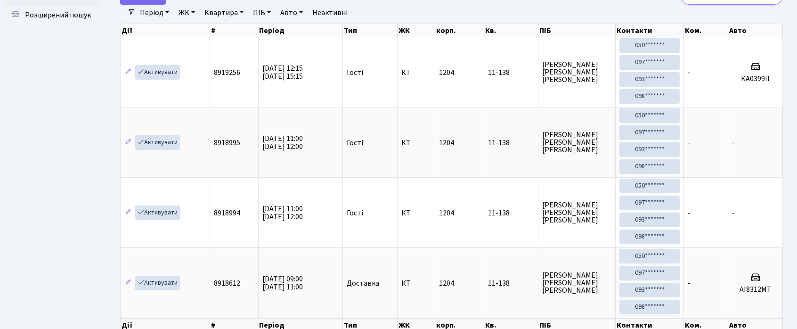 The image size is (797, 329). I want to click on th: Авто, so click(756, 31).